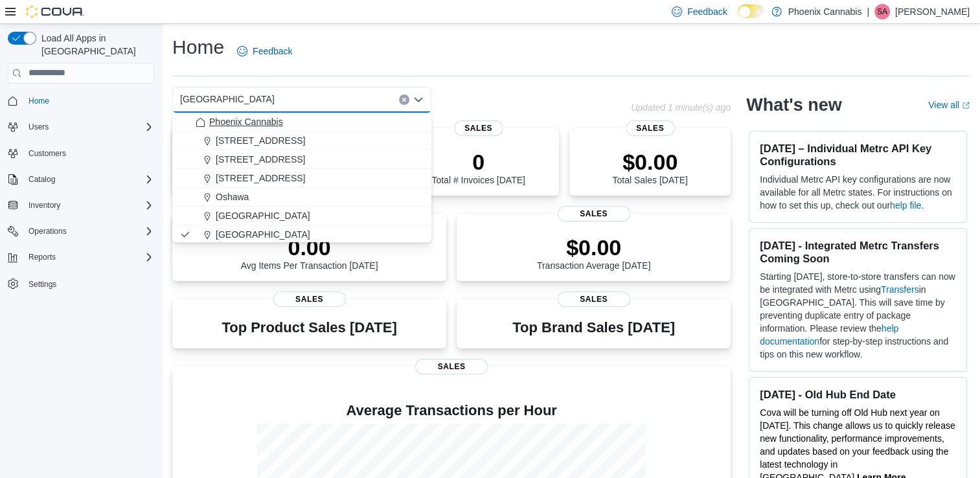 Image resolution: width=980 pixels, height=478 pixels. What do you see at coordinates (302, 179) in the screenshot?
I see `div: Choose from the following options` at bounding box center [302, 179].